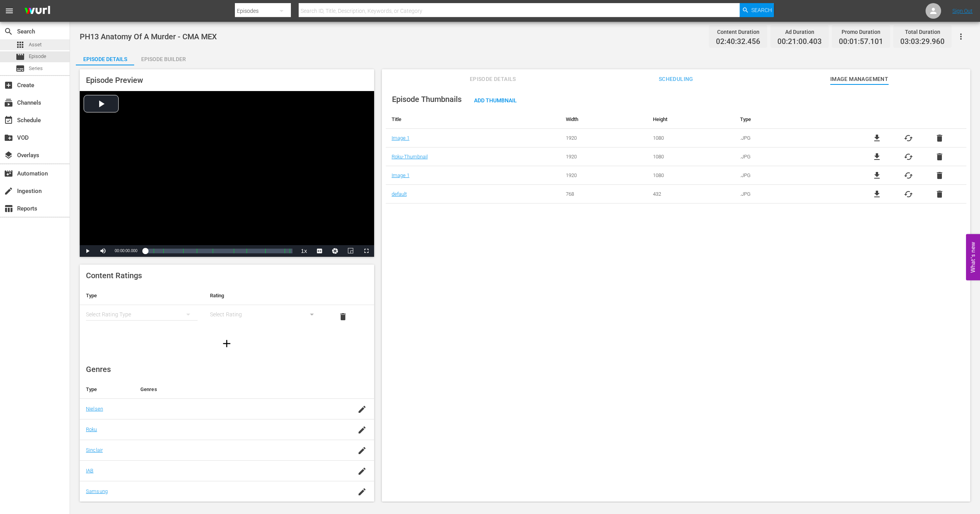  I want to click on span: Ingestion, so click(9, 191).